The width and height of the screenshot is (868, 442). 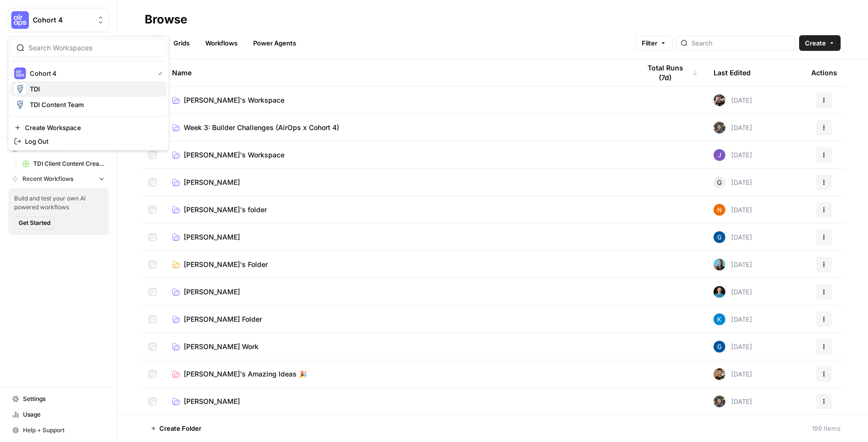 I want to click on span: TDI, so click(x=94, y=89).